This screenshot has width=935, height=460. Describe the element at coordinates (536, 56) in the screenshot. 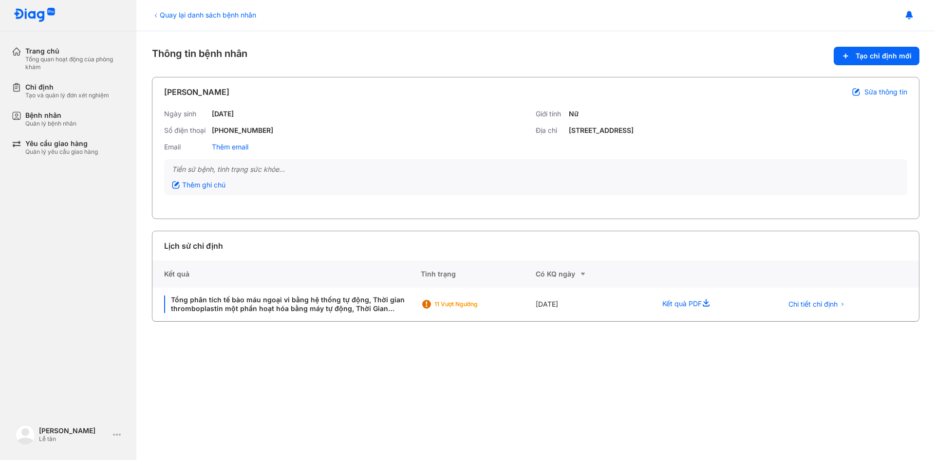

I see `div: Thông tin bệnh nhân` at that location.